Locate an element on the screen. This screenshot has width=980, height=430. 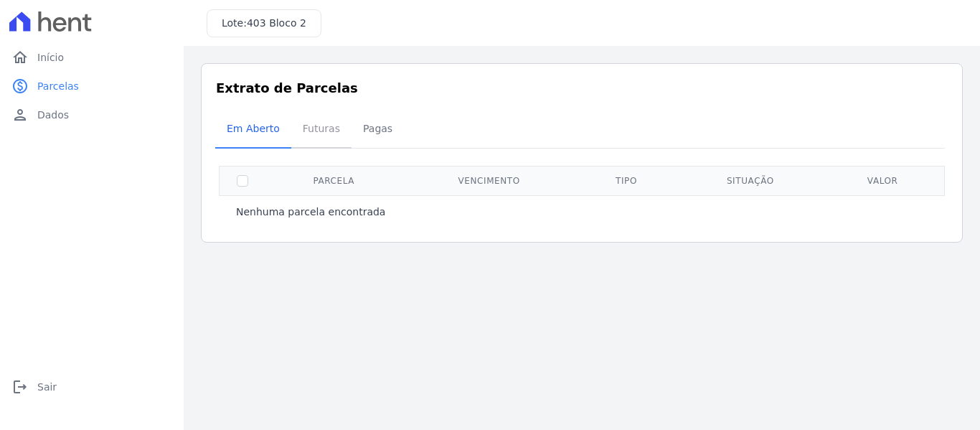
span: Sair is located at coordinates (47, 387).